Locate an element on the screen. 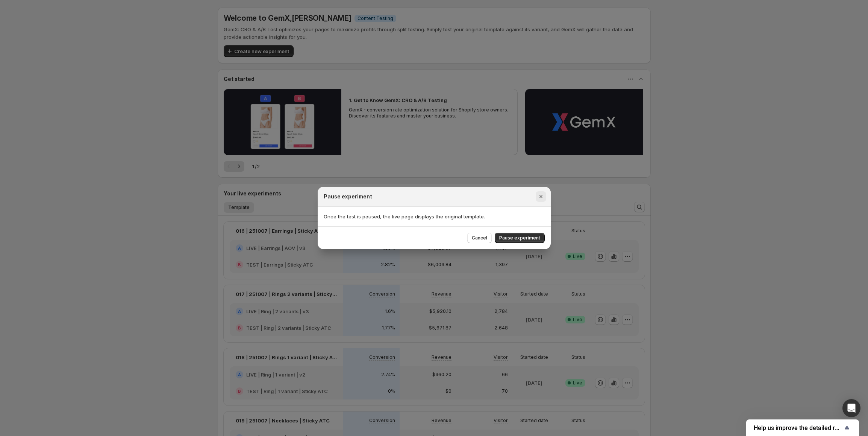 This screenshot has height=436, width=868. span: Cancel is located at coordinates (479, 238).